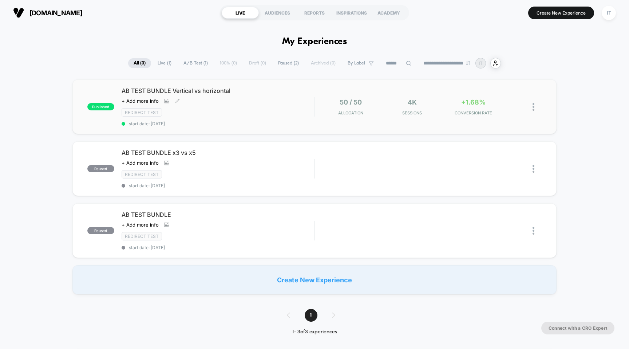 The image size is (629, 349). What do you see at coordinates (277, 13) in the screenshot?
I see `div: AUDIENCES` at bounding box center [277, 13].